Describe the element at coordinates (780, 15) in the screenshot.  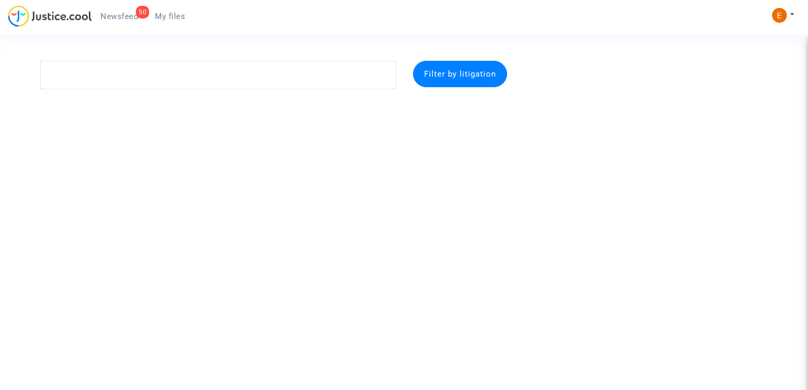
I see `img: ACg8ocIeiFvHKe4dA5oeRFd_CiCnuxWUEc1A2wYhRJE3TTWt=s96-c` at that location.